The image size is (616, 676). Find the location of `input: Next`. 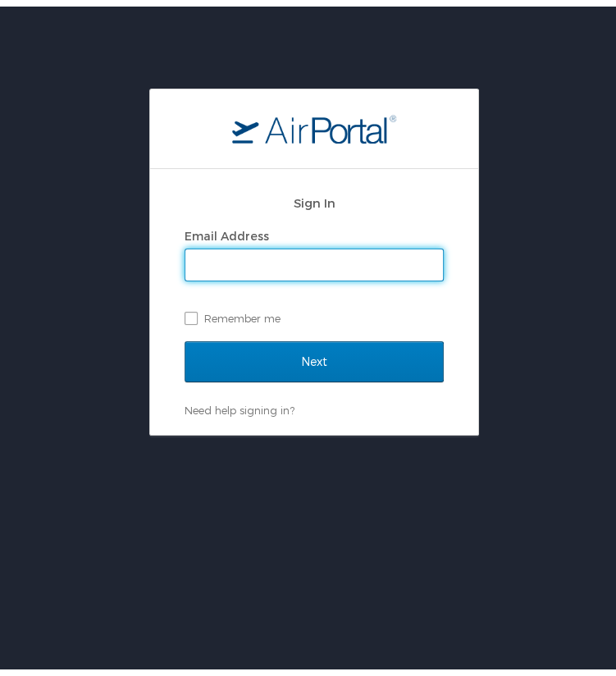

input: Next is located at coordinates (314, 355).